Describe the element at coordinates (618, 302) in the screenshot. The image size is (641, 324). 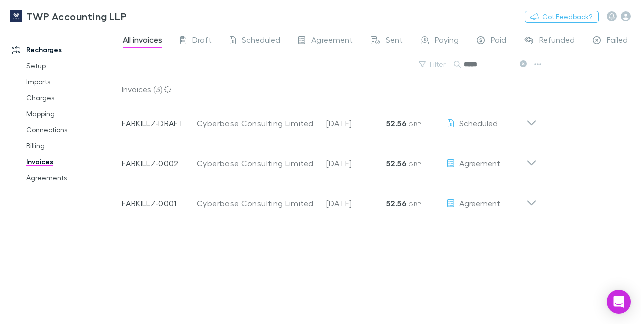
I see `div: Open Intercom Messenger` at that location.